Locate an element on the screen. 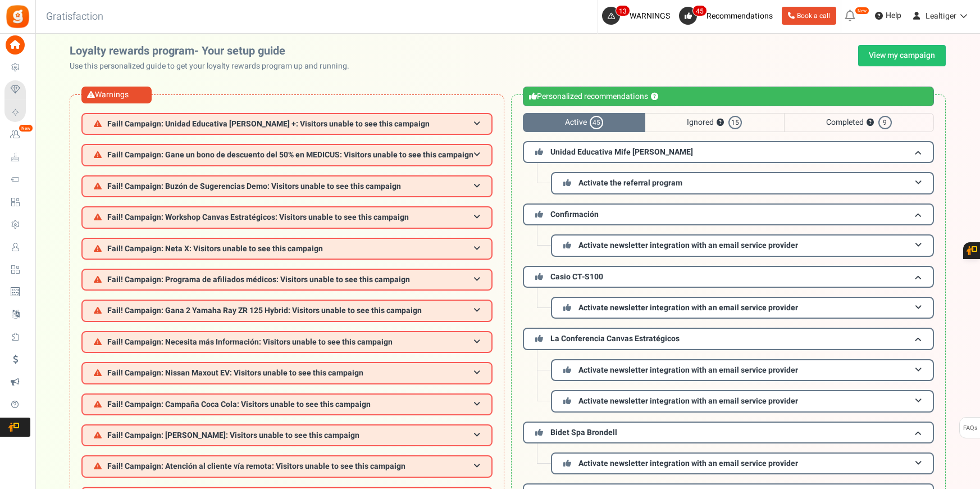 The image size is (980, 489). span: Fail! Campaign: Buzón de Sugerencias Demo: Visitors unable to see this campaign is located at coordinates (254, 186).